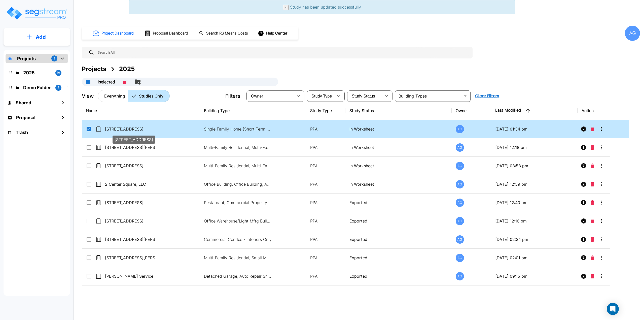 This screenshot has height=320, width=644. What do you see at coordinates (94, 69) in the screenshot?
I see `div: Projects` at bounding box center [94, 69].